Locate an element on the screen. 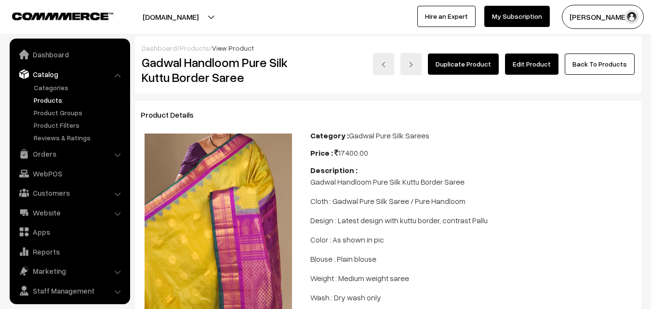 This screenshot has height=309, width=651. a: Website is located at coordinates (69, 213).